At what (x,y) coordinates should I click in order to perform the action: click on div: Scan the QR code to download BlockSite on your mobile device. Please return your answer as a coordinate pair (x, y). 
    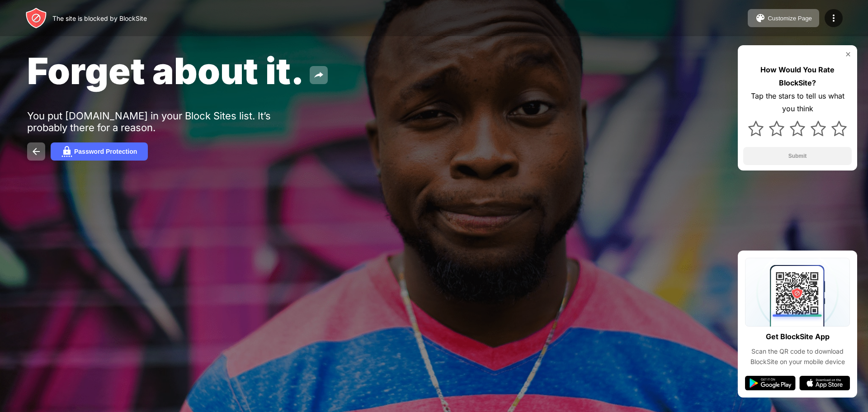
    Looking at the image, I should click on (798, 357).